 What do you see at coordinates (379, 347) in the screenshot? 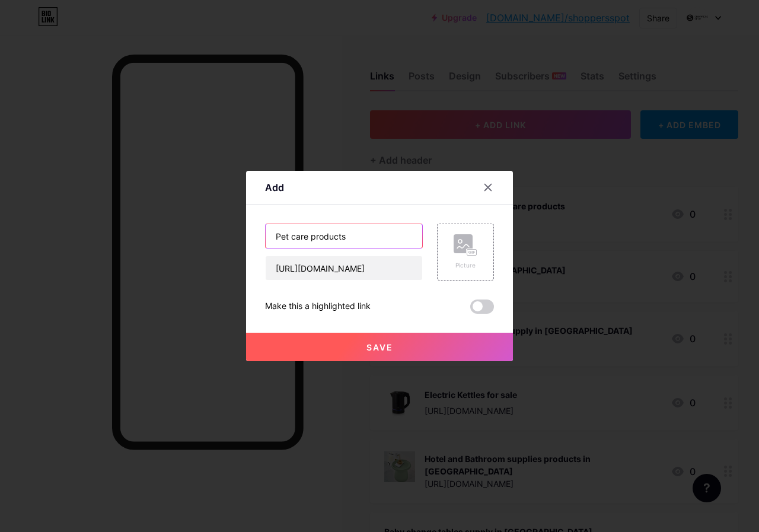
I see `span: Save` at bounding box center [379, 347].